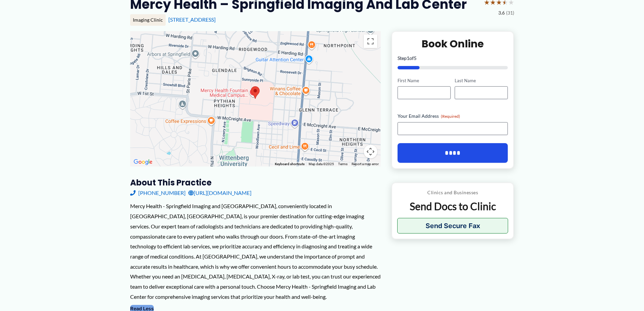 The height and width of the screenshot is (311, 644). Describe the element at coordinates (343, 164) in the screenshot. I see `a: Terms (opens in new tab)` at that location.